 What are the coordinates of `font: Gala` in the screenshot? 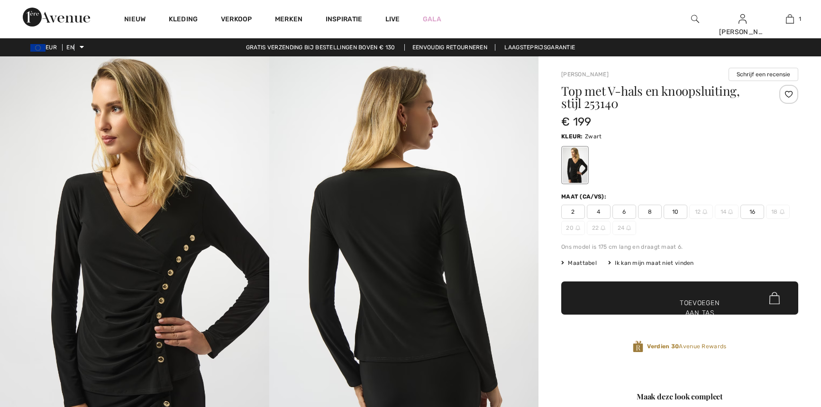 It's located at (432, 19).